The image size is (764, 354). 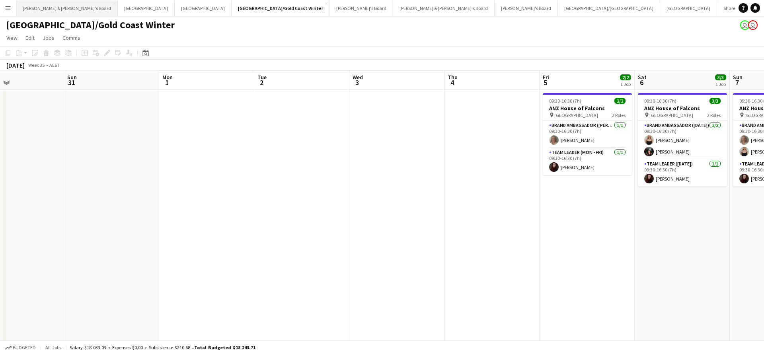 I want to click on span: 6, so click(x=641, y=82).